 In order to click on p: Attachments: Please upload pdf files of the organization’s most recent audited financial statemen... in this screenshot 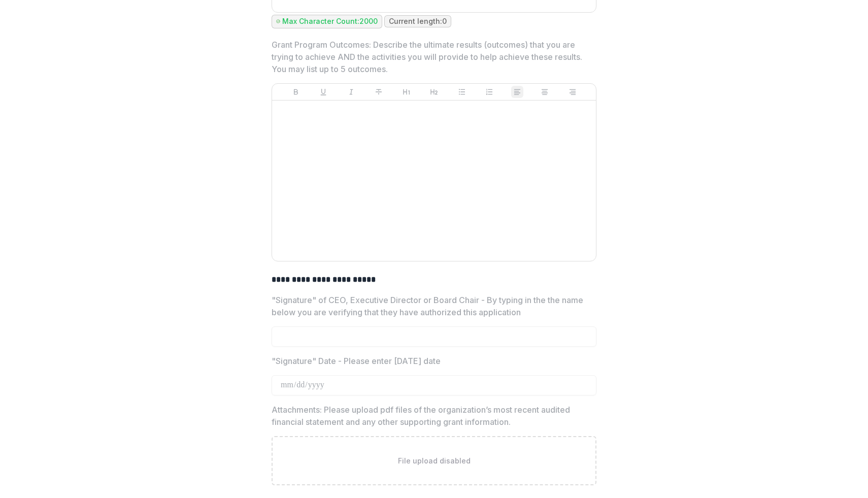, I will do `click(431, 415)`.